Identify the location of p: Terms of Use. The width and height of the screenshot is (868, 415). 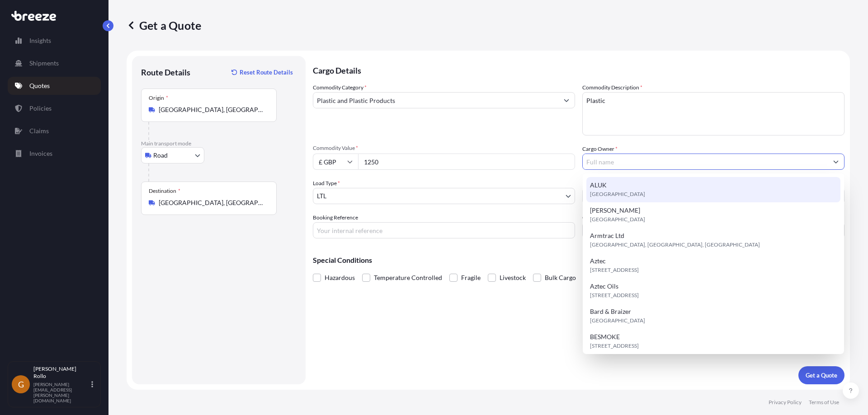
(824, 403).